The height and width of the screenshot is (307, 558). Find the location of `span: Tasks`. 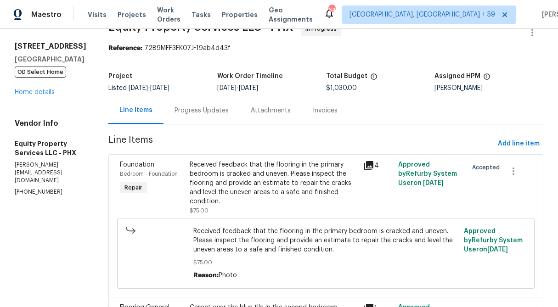

span: Tasks is located at coordinates (201, 15).